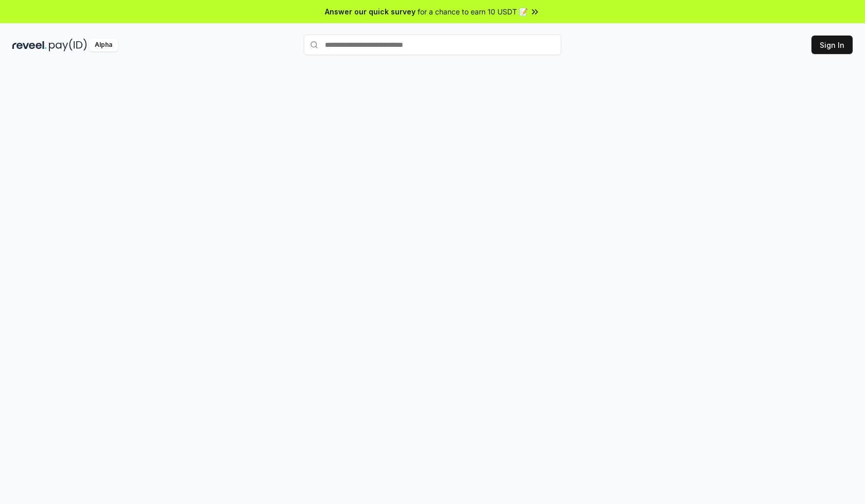 The height and width of the screenshot is (504, 865). What do you see at coordinates (832, 45) in the screenshot?
I see `button: Sign In` at bounding box center [832, 45].